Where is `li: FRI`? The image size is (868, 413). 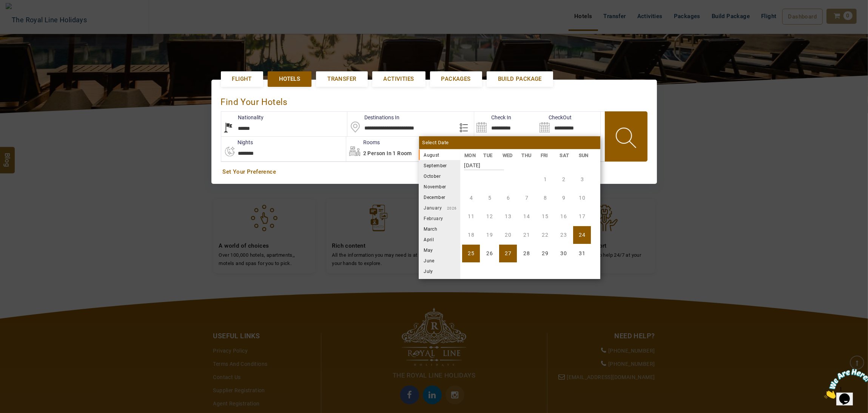 li: FRI is located at coordinates (546, 155).